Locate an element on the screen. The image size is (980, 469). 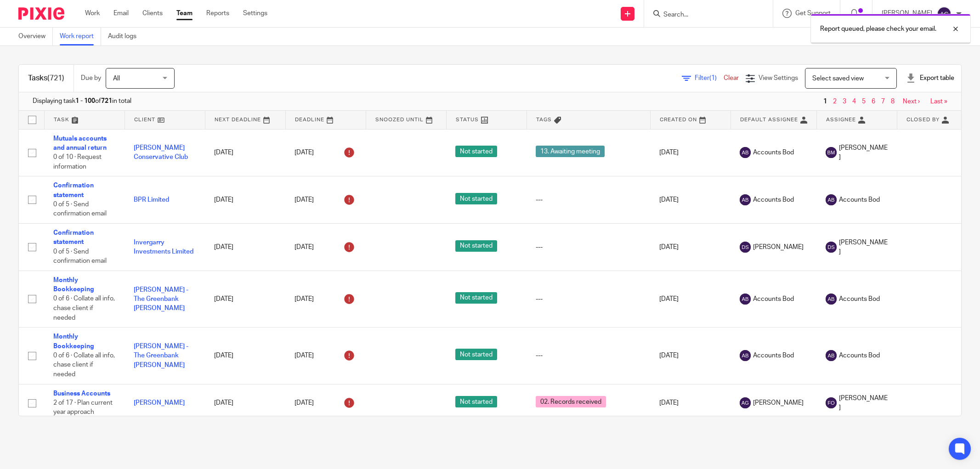
span: 02. Records received is located at coordinates (571, 402).